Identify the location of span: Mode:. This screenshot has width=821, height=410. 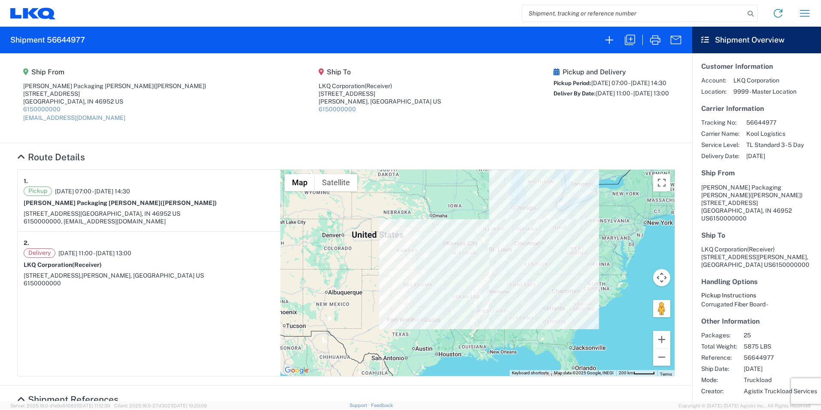
(719, 380).